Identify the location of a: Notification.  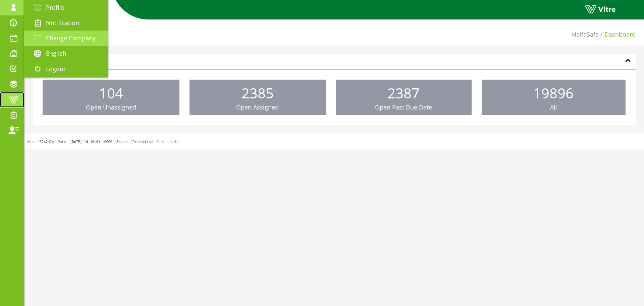
(66, 23).